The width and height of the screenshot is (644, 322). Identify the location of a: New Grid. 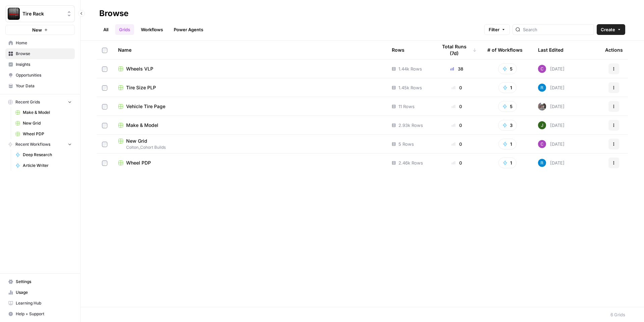
(44, 123).